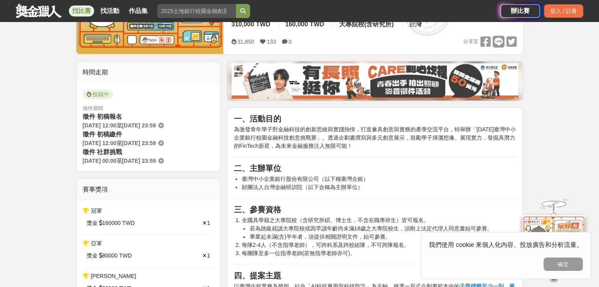  I want to click on span: 80000, so click(110, 256).